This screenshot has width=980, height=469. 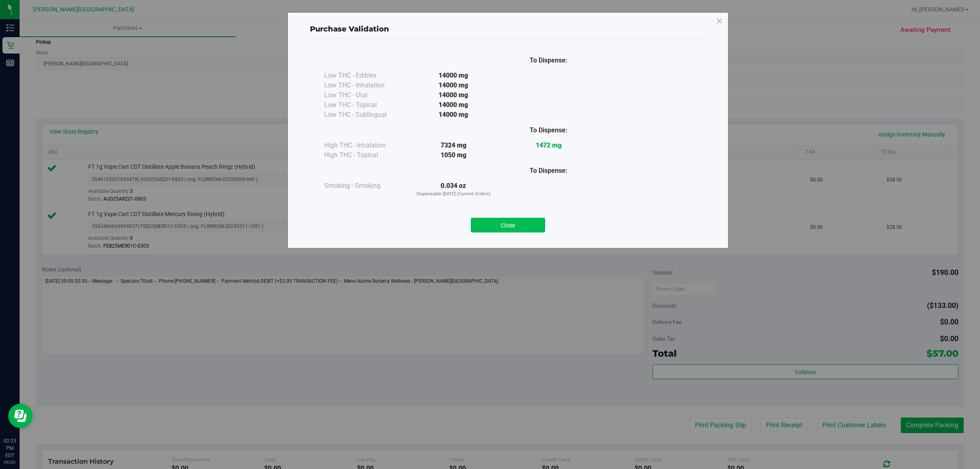 I want to click on div: Low THC - Inhalation, so click(x=364, y=86).